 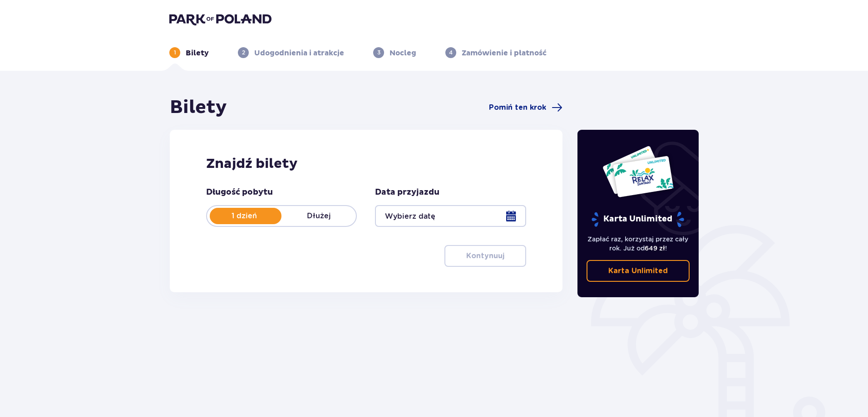 What do you see at coordinates (402, 53) in the screenshot?
I see `p: Nocleg` at bounding box center [402, 53].